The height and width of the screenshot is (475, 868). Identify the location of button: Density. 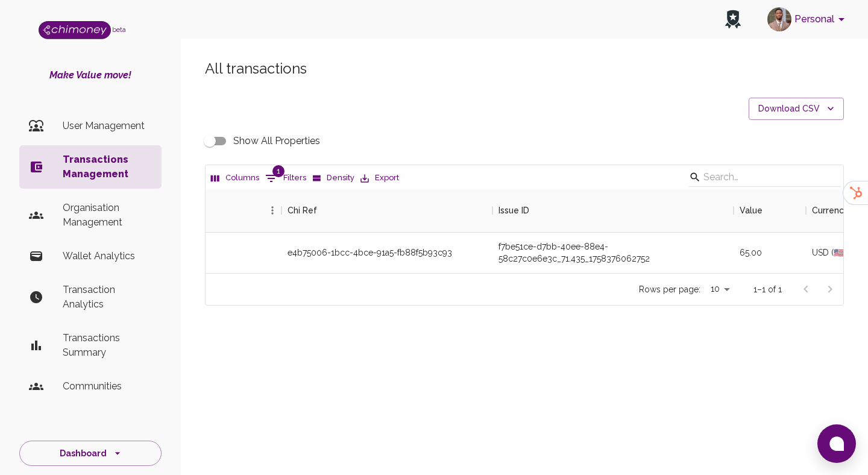
(334, 178).